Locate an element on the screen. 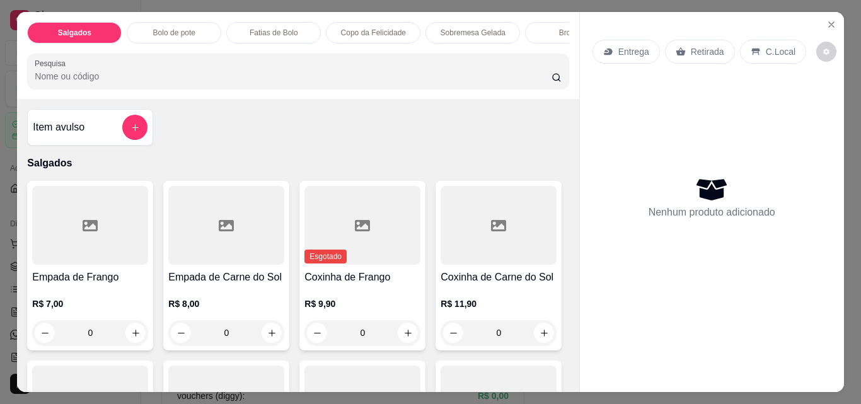 The image size is (861, 404). span: Esgotado is located at coordinates (325, 257).